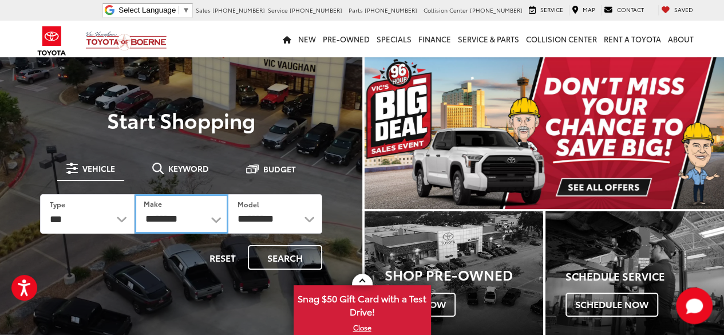 This screenshot has width=724, height=335. Describe the element at coordinates (464, 274) in the screenshot. I see `h3: Shop Pre-Owned` at that location.